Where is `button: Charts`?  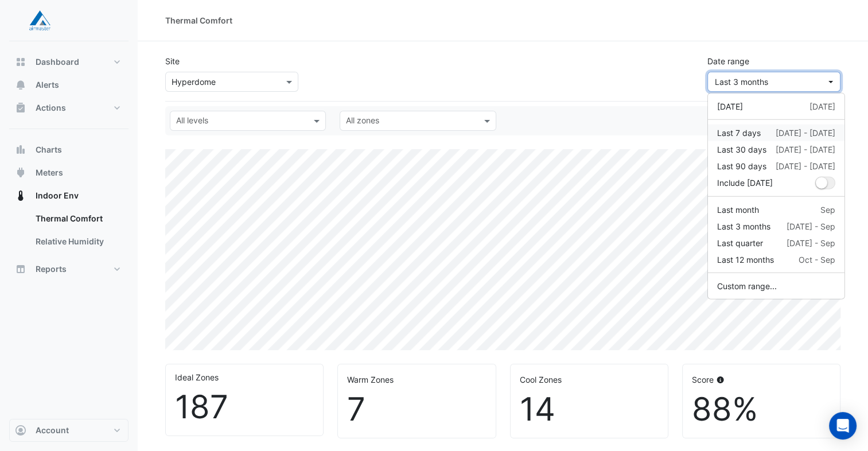
button: Charts is located at coordinates (69, 150).